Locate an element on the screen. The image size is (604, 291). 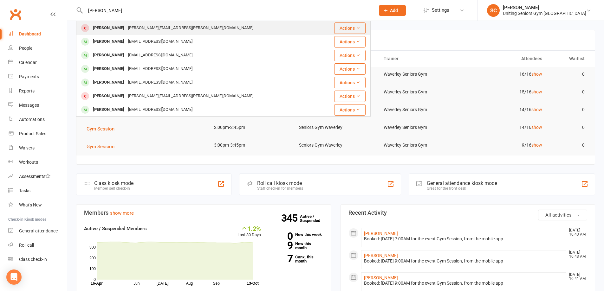
a: Messages is located at coordinates (37, 105).